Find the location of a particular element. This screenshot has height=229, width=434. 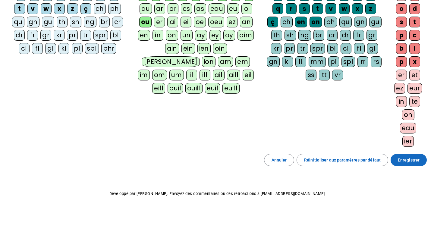

div: ier is located at coordinates (408, 141).